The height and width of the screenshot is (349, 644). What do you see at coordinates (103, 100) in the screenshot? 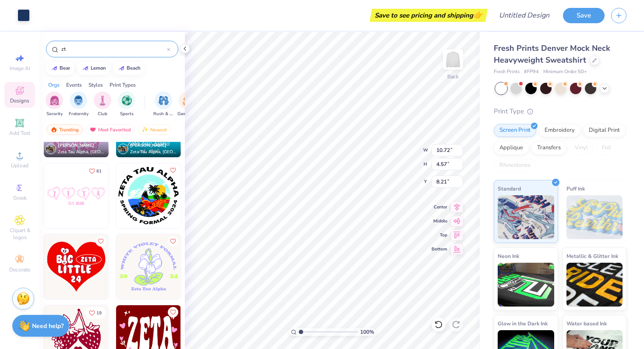
I see `img: Club Image` at bounding box center [103, 100].